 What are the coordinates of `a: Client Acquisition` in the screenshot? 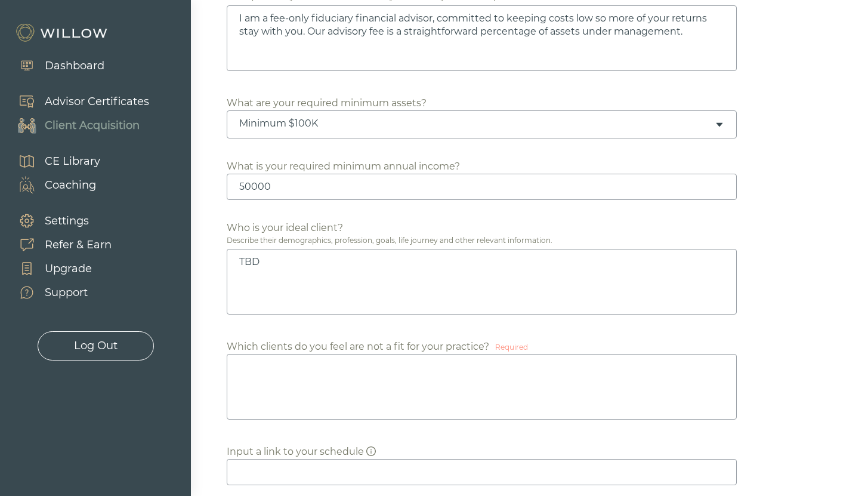 It's located at (78, 125).